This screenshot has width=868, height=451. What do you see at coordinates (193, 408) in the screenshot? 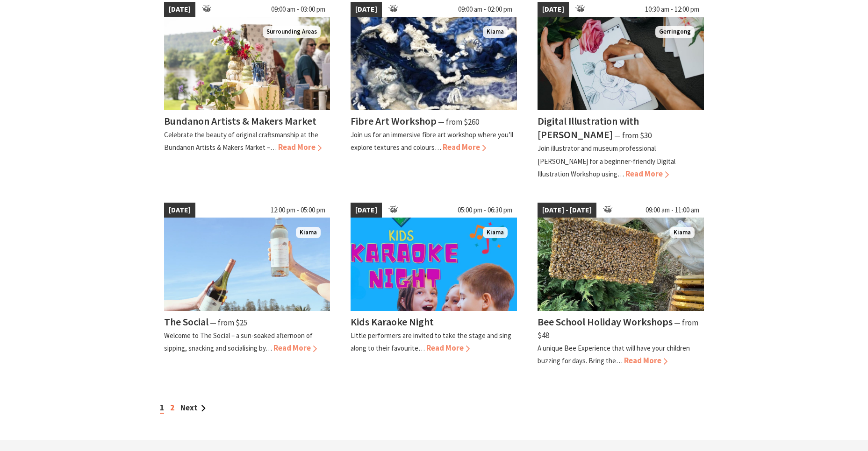
I see `a: Next` at bounding box center [193, 408].